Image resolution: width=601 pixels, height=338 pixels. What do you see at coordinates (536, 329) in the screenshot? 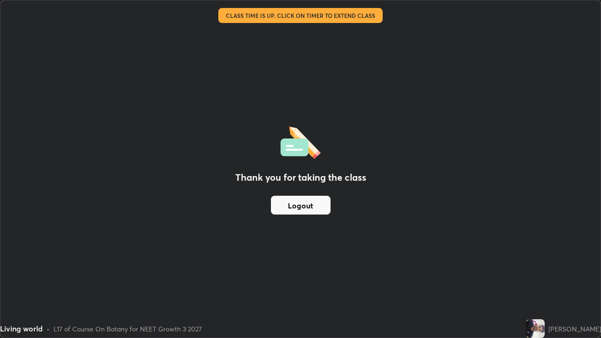
I see `img: 736025e921674e2abaf8bd4c02bac161.jpg` at bounding box center [536, 329].